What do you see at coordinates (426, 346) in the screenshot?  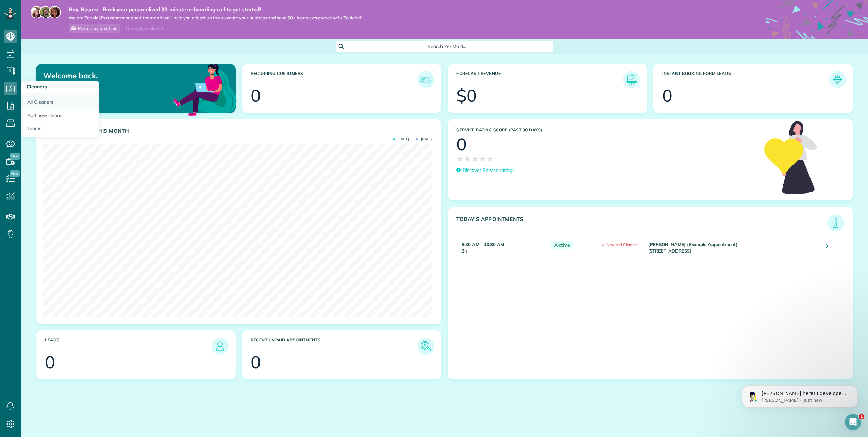 I see `img: icon_unpaid_appointments-47b8ce3997adf2238b356f14209ab4cced10bd1f174958f3ca8f1d0dd7fffeee.png` at bounding box center [426, 346].